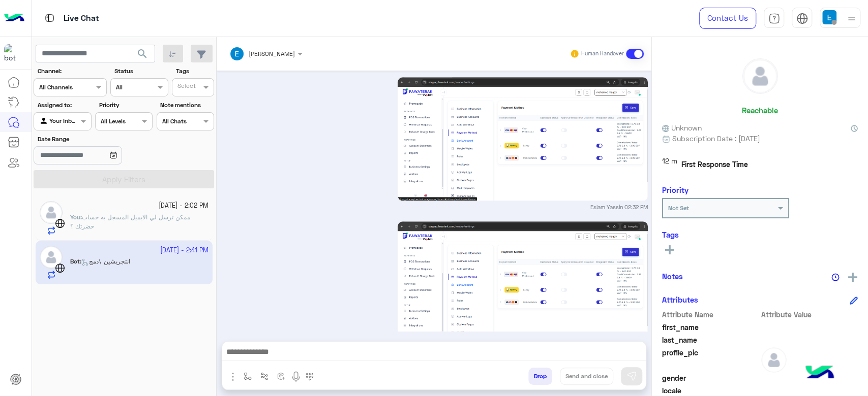  Describe the element at coordinates (760, 110) in the screenshot. I see `h6: Reachable` at that location.